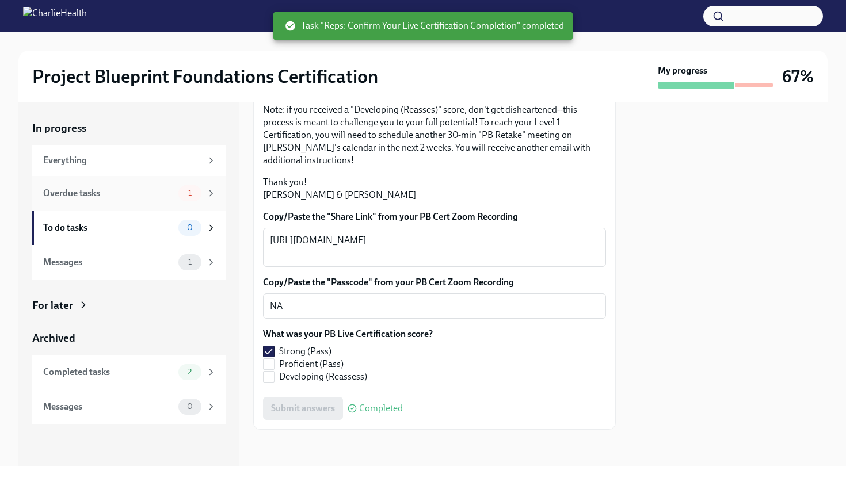  What do you see at coordinates (435, 283) in the screenshot?
I see `label: Copy/Paste the "Passcode" from your PB Cert Zoom Recording` at bounding box center [435, 283].